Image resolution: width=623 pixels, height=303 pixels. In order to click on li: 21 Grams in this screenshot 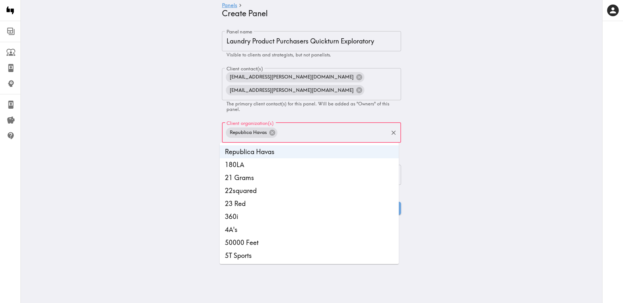, I will do `click(309, 178)`.